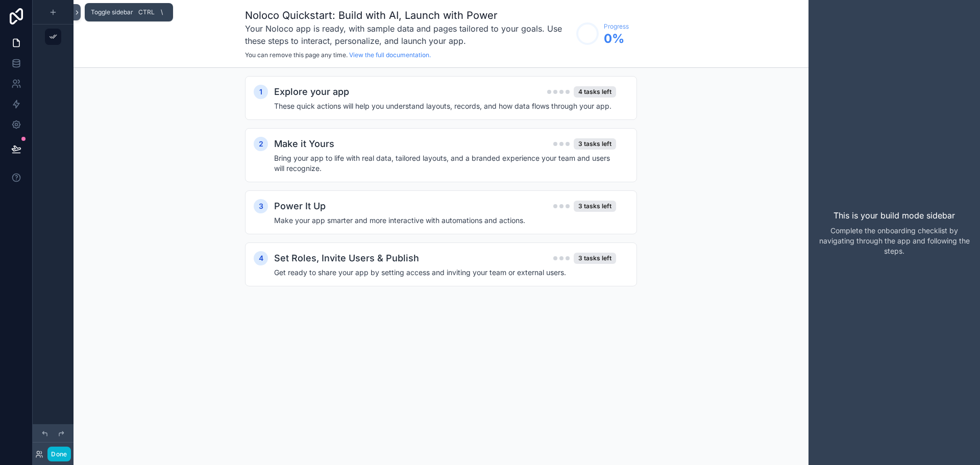 The height and width of the screenshot is (465, 980). What do you see at coordinates (616, 39) in the screenshot?
I see `span: 0 %` at bounding box center [616, 39].